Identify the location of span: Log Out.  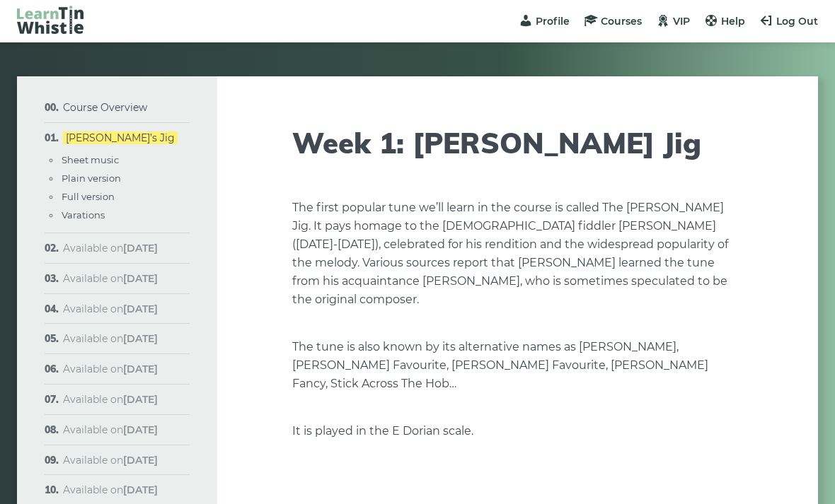
(797, 21).